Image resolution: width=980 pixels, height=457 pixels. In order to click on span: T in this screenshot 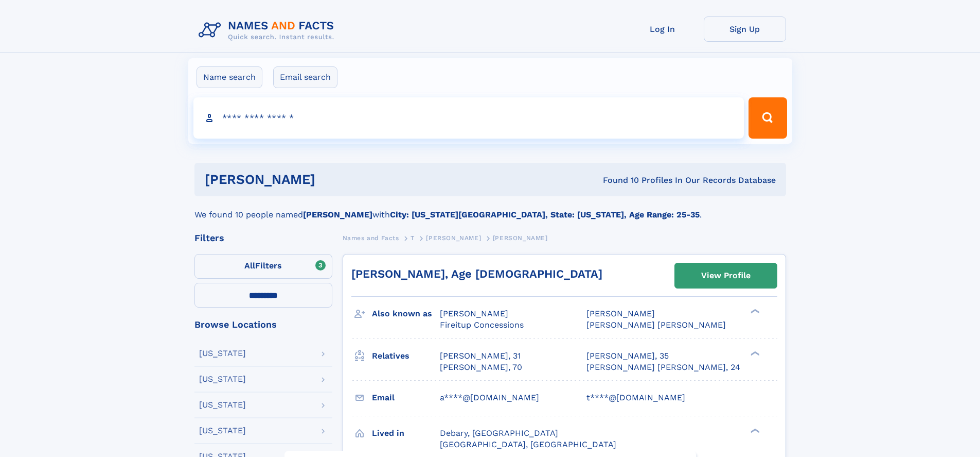, I will do `click(412, 238)`.